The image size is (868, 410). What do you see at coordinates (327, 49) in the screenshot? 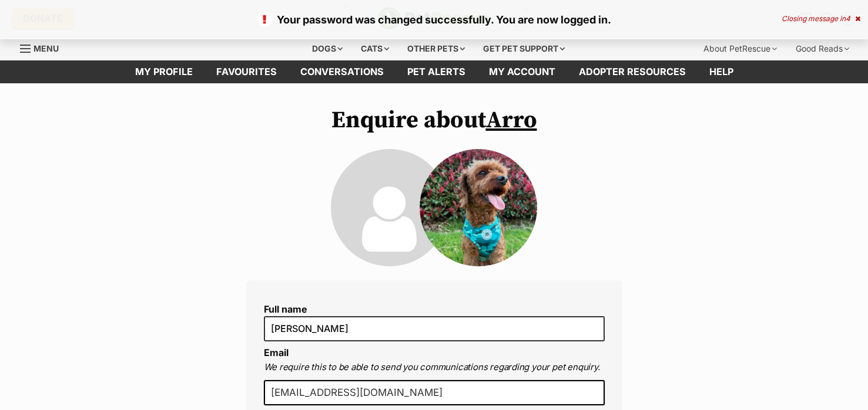
I see `div: Dogs` at bounding box center [327, 49].